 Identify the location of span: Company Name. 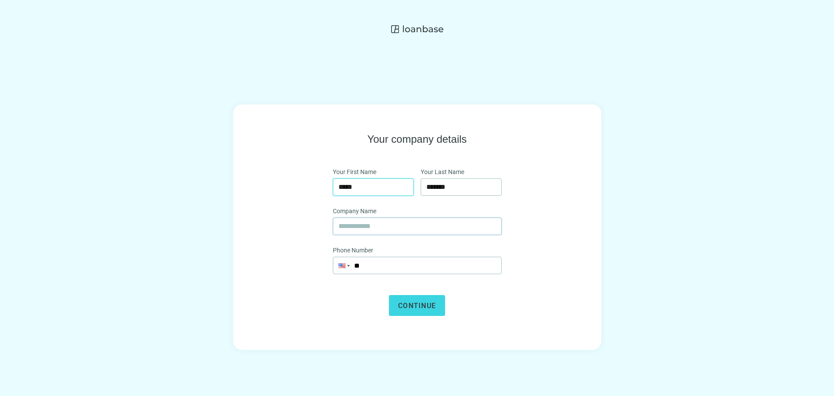
(355, 211).